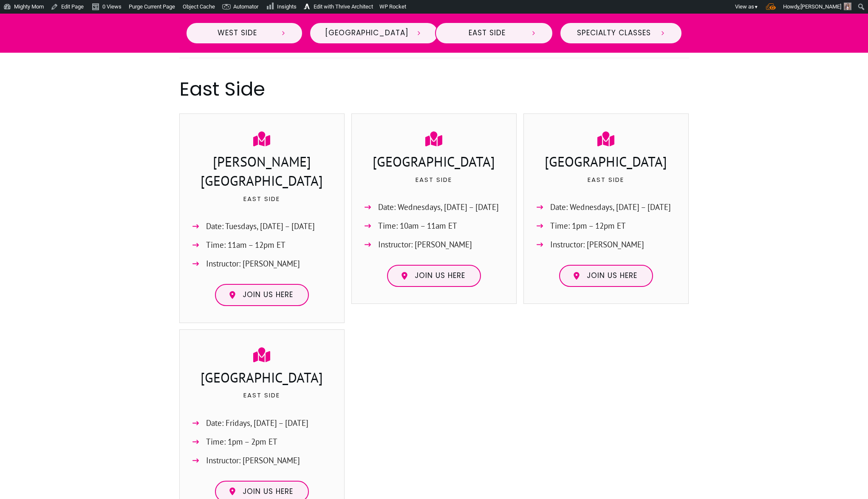 This screenshot has width=868, height=499. What do you see at coordinates (434, 89) in the screenshot?
I see `h2: East Side` at bounding box center [434, 89].